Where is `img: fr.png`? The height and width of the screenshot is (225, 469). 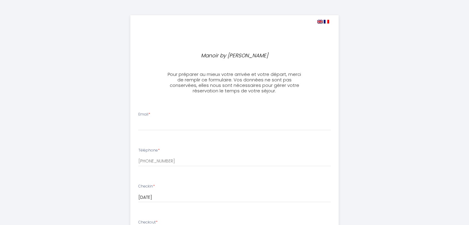
img: fr.png is located at coordinates (326, 22).